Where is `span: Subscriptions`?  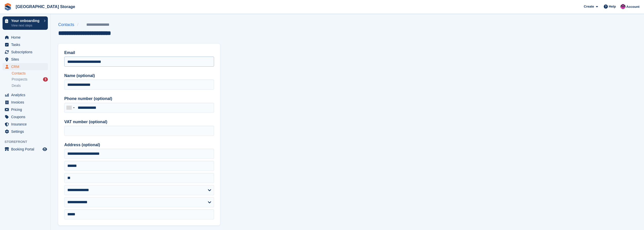 span: Subscriptions is located at coordinates (26, 52).